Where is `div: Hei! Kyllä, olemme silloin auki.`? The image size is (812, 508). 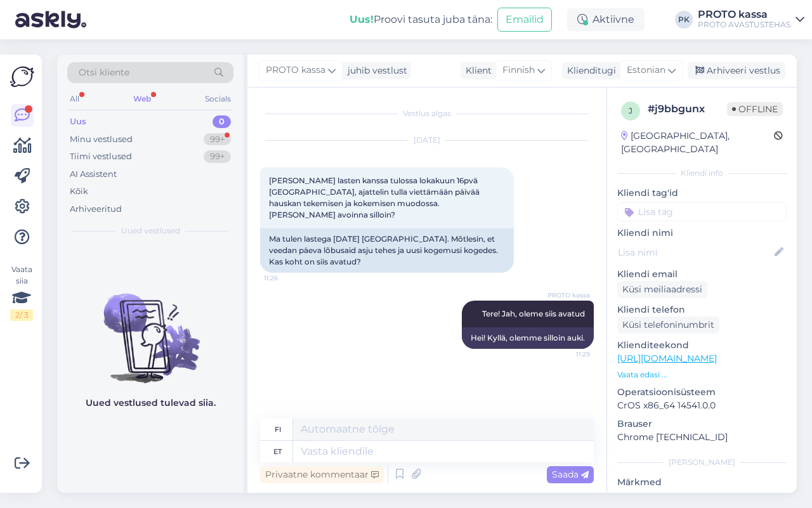
div: Hei! Kyllä, olemme silloin auki. is located at coordinates (528, 338).